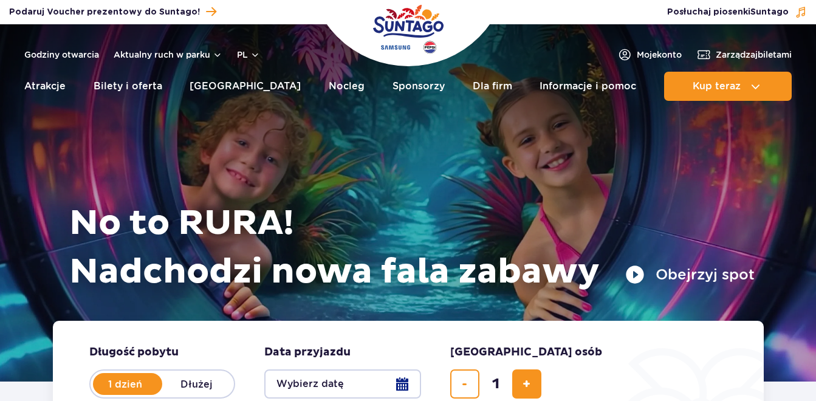 This screenshot has width=816, height=401. Describe the element at coordinates (737, 12) in the screenshot. I see `button: Posłuchaj piosenkiSuntago` at that location.